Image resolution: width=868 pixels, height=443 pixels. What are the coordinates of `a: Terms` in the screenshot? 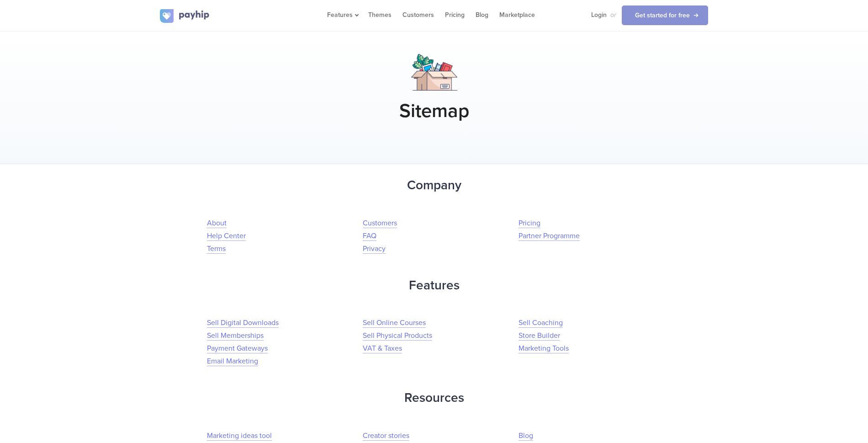 It's located at (216, 249).